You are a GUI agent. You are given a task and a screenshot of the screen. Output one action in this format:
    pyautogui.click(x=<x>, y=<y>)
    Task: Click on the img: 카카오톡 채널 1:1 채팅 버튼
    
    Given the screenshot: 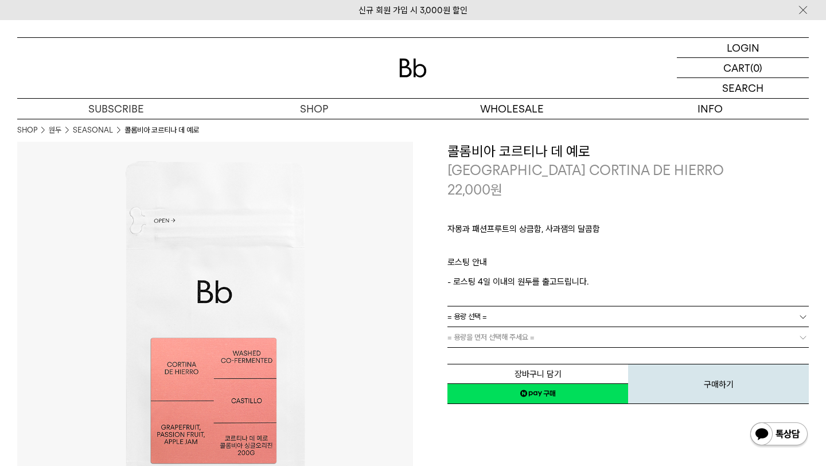 What is the action you would take?
    pyautogui.click(x=779, y=435)
    